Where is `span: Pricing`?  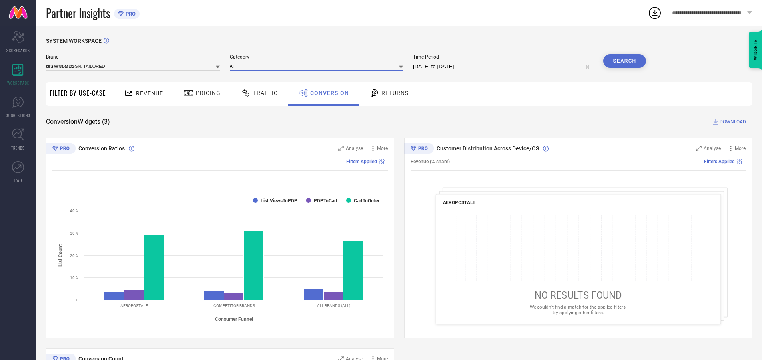
span: Pricing is located at coordinates (208, 93).